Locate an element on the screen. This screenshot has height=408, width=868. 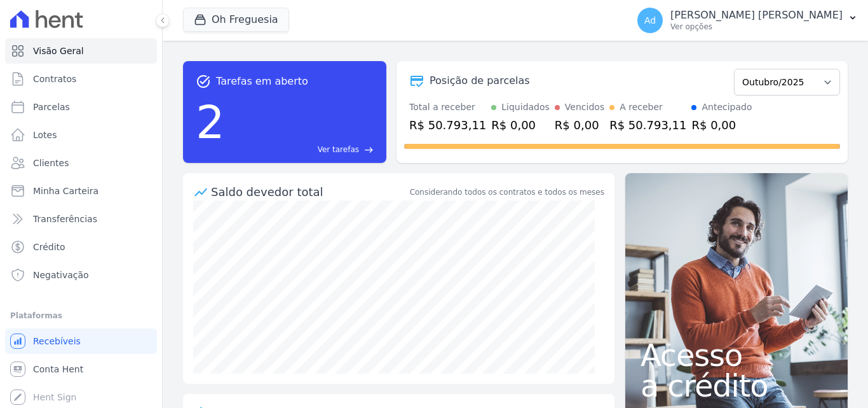
div: Antecipado is located at coordinates (726, 107).